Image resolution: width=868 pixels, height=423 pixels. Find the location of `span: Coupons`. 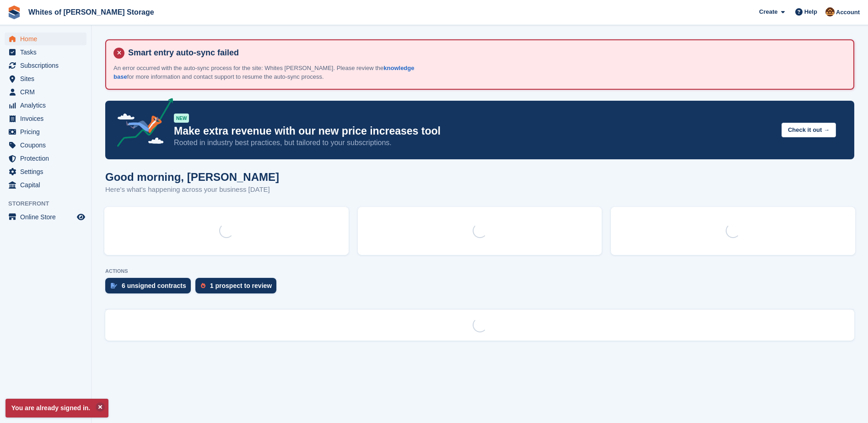

span: Coupons is located at coordinates (47, 145).